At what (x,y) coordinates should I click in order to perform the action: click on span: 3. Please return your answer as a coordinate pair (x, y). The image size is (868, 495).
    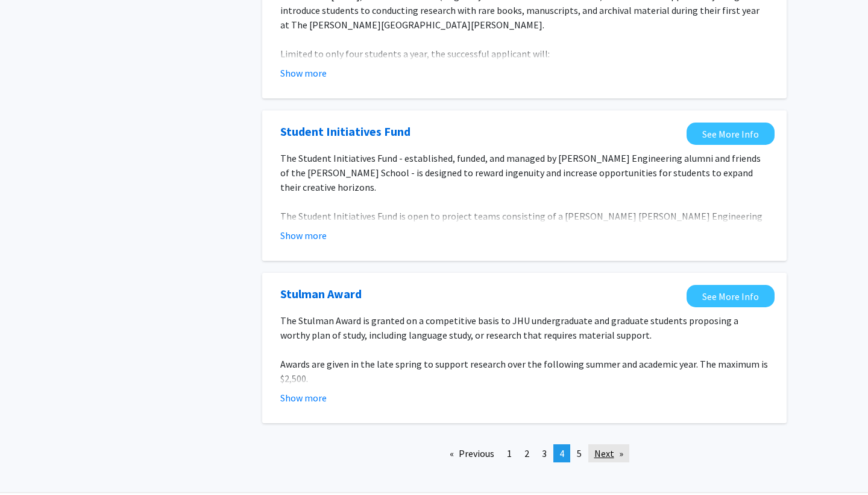
    Looking at the image, I should click on (545, 454).